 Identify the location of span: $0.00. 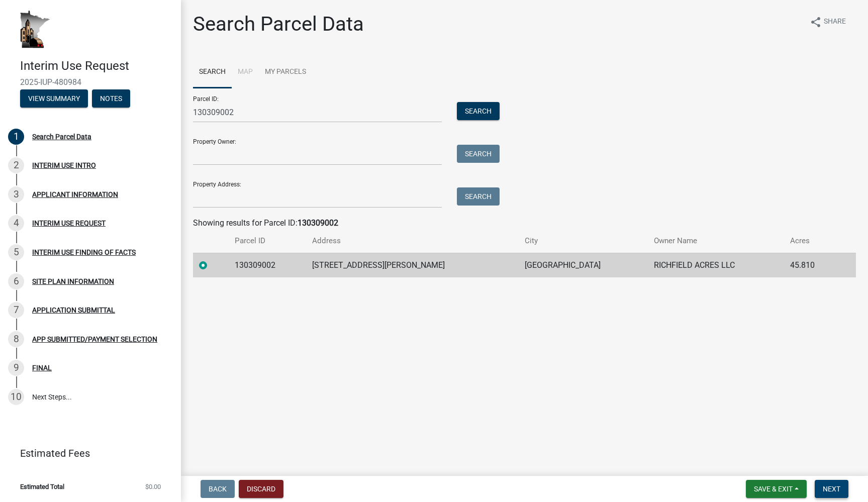
(153, 487).